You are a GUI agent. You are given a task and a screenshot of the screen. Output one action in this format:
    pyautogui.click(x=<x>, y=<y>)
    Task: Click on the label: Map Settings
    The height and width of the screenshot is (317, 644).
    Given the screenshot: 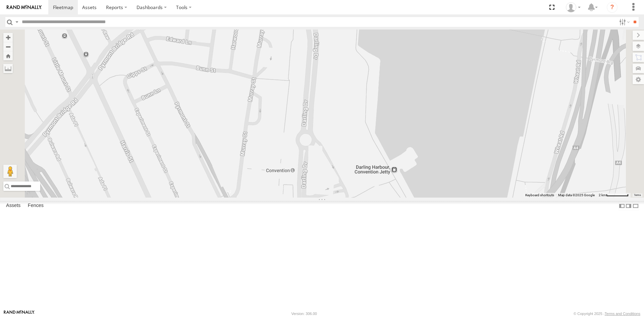 What is the action you would take?
    pyautogui.click(x=639, y=80)
    